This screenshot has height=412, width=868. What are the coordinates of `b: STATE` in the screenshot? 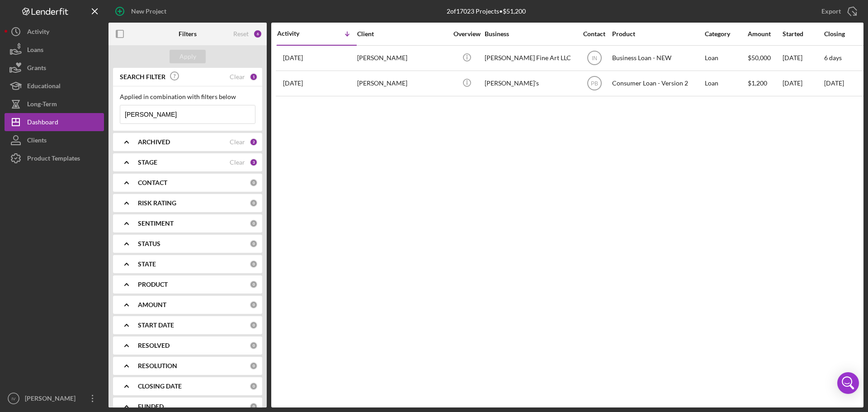 It's located at (147, 264).